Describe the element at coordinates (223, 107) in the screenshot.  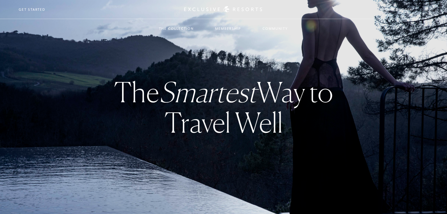
I see `h3: The` at that location.